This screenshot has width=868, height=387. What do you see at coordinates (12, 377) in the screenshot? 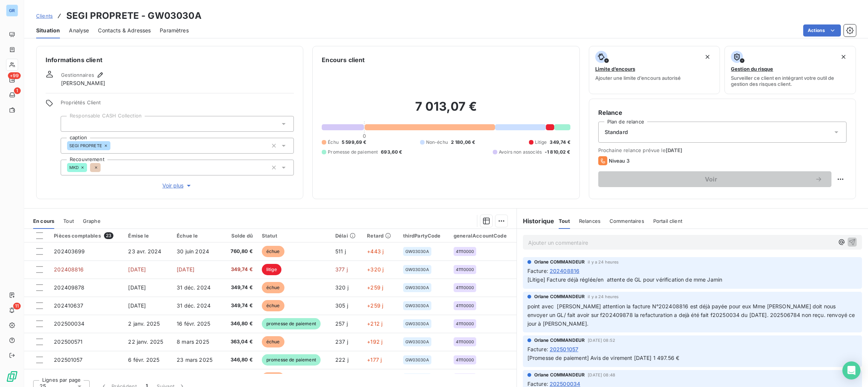
I see `img: Logo LeanPay` at bounding box center [12, 377].